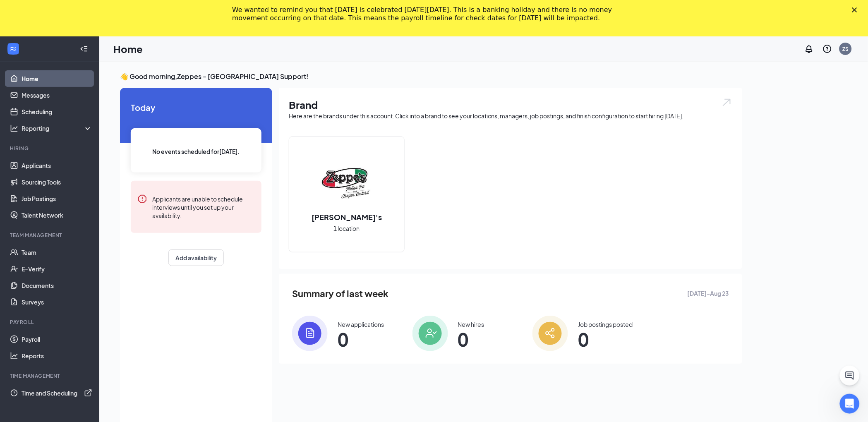 The image size is (868, 422). Describe the element at coordinates (511, 116) in the screenshot. I see `div: Here are the brands under this account. Click into a brand to see your locations, managers, job p...` at that location.